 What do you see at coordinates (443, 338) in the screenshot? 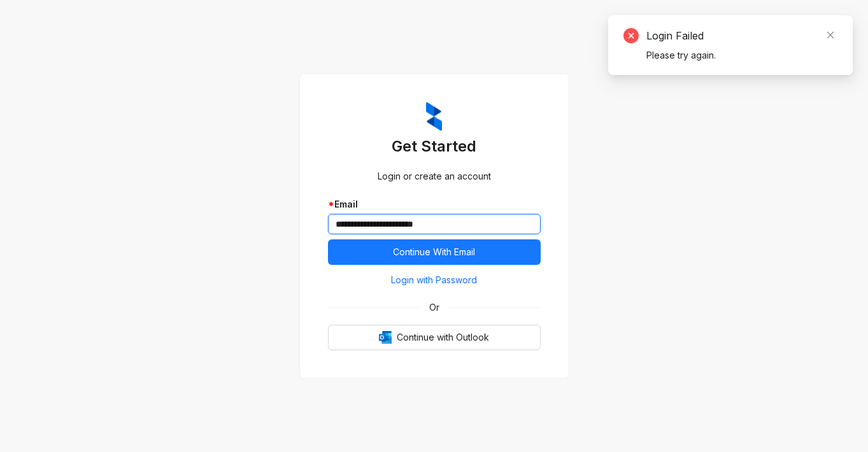
I see `span: Continue with Outlook` at bounding box center [443, 338].